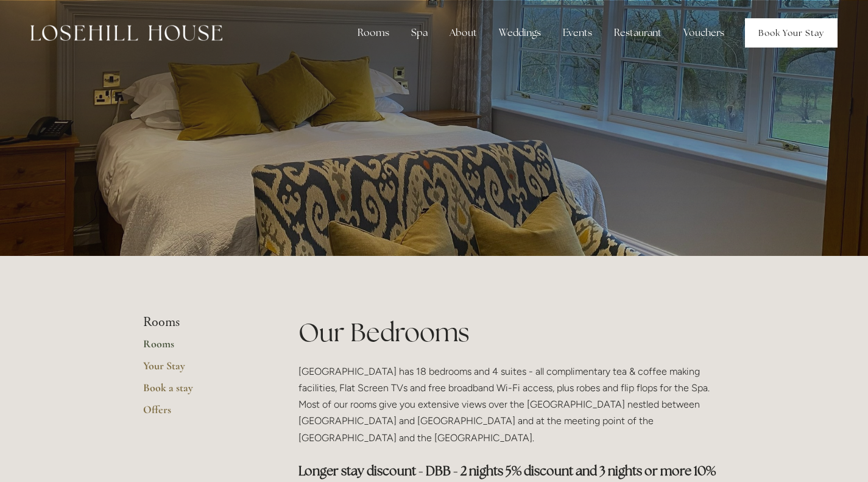 This screenshot has width=868, height=482. Describe the element at coordinates (201, 414) in the screenshot. I see `a: Offers` at that location.